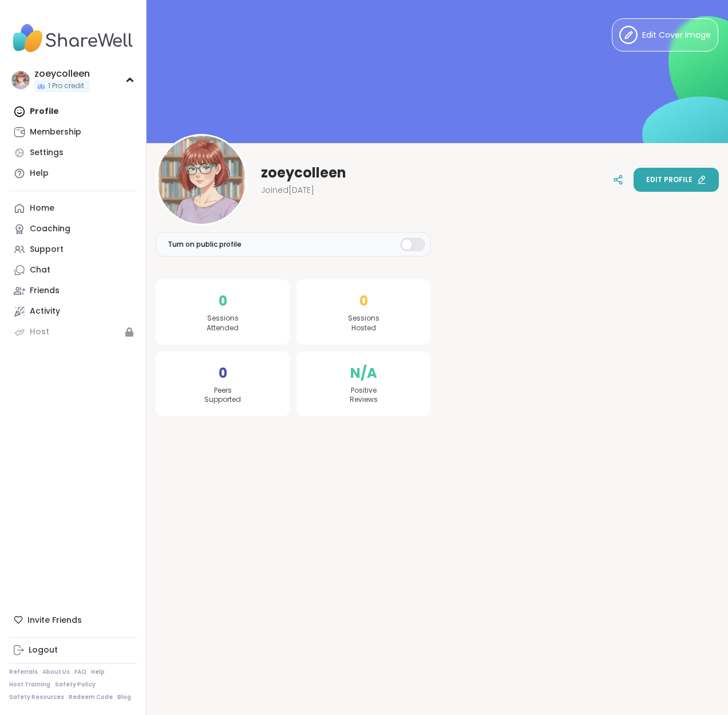 This screenshot has height=715, width=728. I want to click on div: zoeycolleen, so click(61, 74).